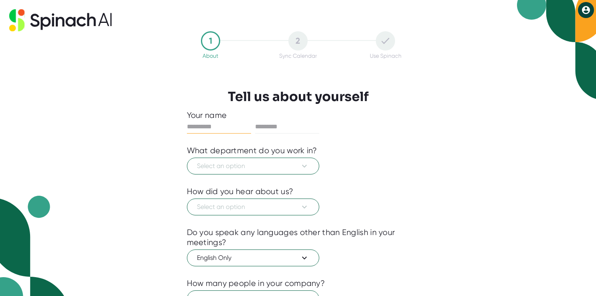  Describe the element at coordinates (240, 191) in the screenshot. I see `div: How did you hear about us?` at that location.